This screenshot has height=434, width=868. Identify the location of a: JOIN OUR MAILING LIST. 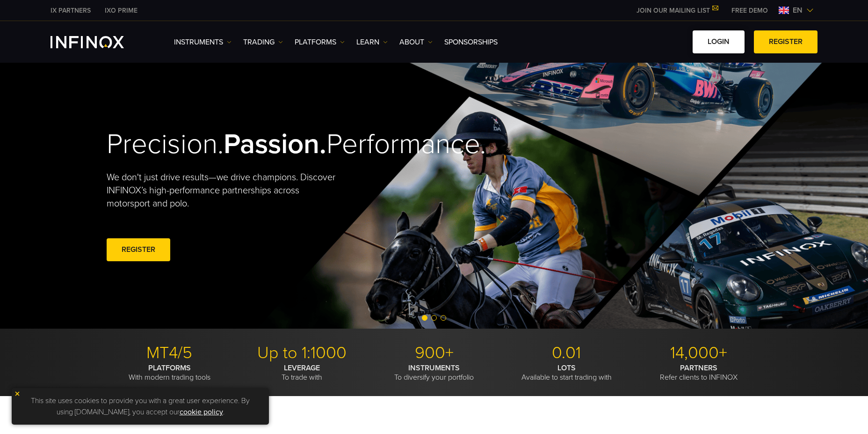
(677, 10).